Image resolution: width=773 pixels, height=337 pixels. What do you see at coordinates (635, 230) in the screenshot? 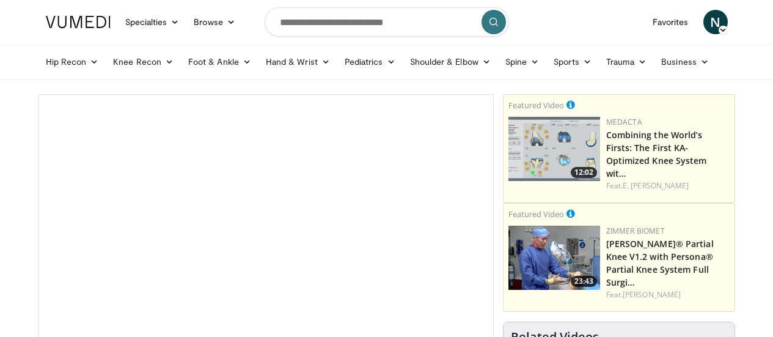
I see `a: Zimmer Biomet` at bounding box center [635, 230].